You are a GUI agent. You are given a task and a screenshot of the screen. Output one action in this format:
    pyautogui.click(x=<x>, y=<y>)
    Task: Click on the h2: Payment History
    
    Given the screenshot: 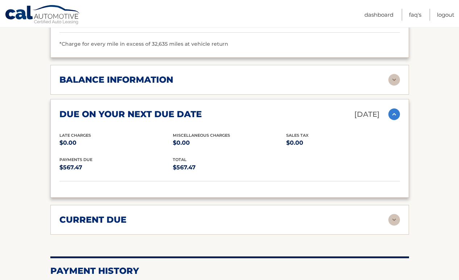 What is the action you would take?
    pyautogui.click(x=230, y=271)
    